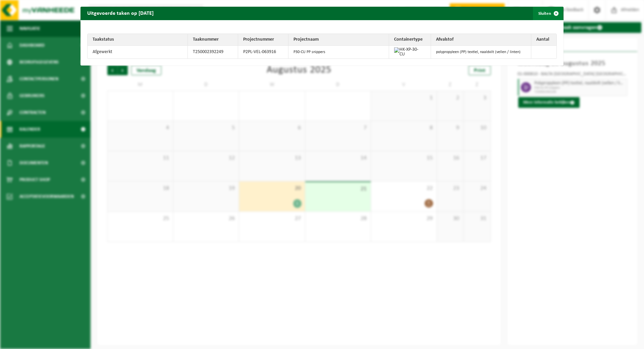  I want to click on th: Taakstatus, so click(138, 40).